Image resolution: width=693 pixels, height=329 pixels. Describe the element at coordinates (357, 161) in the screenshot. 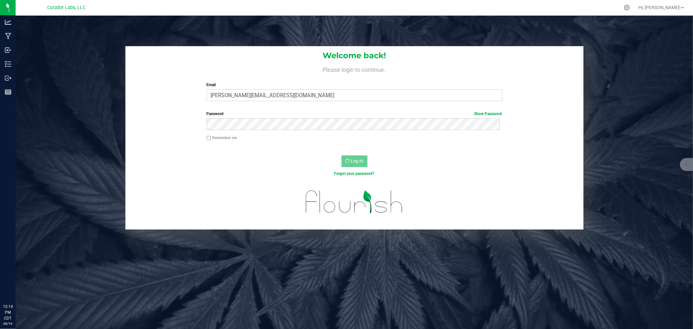

I see `span: Log In` at that location.